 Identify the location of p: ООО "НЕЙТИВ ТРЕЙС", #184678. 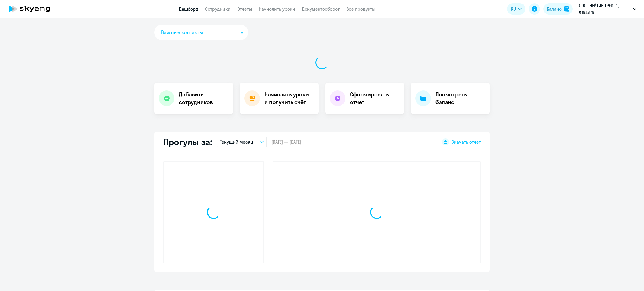
(605, 9).